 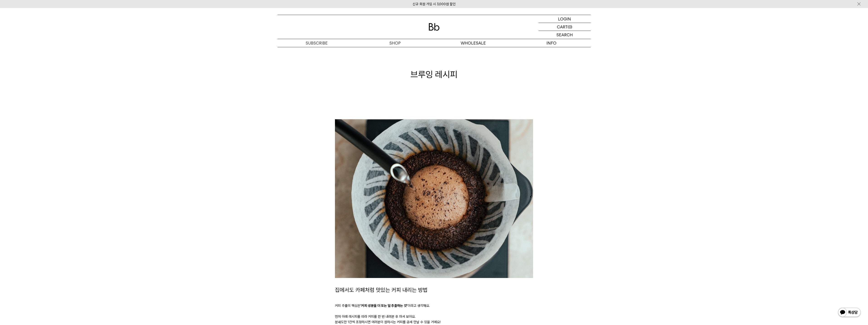 What do you see at coordinates (316, 43) in the screenshot?
I see `p: SUBSCRIBE` at bounding box center [316, 43].